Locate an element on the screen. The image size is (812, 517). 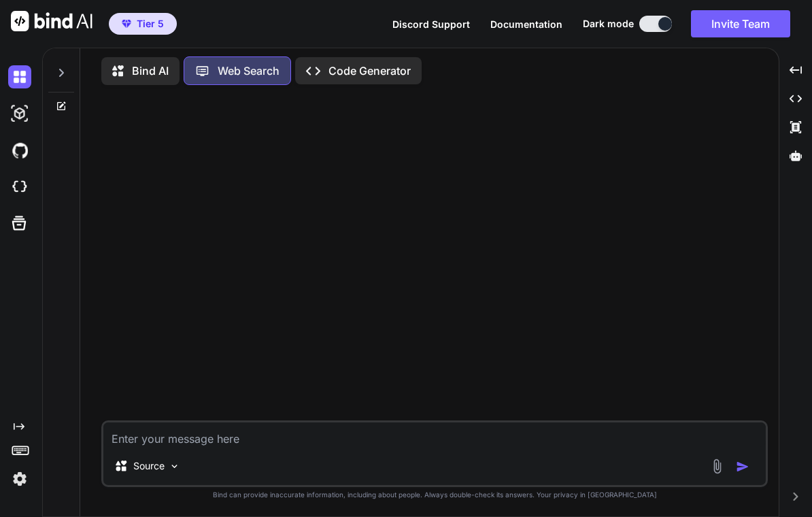
img: attachment is located at coordinates (717, 467).